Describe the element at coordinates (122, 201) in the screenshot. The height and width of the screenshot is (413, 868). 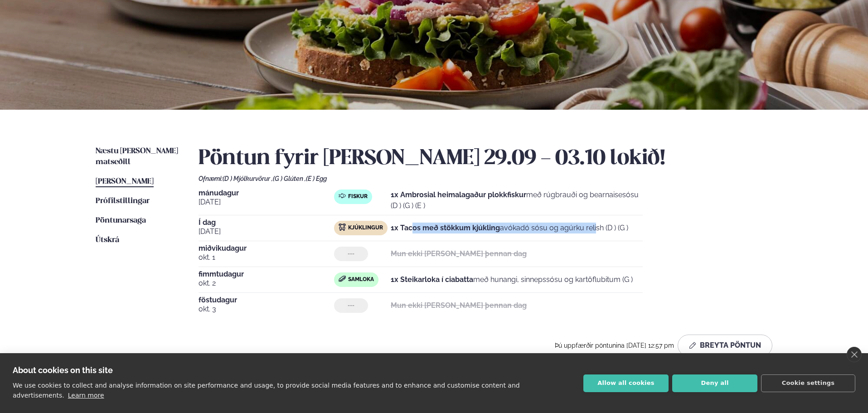
I see `span: Prófílstillingar` at that location.